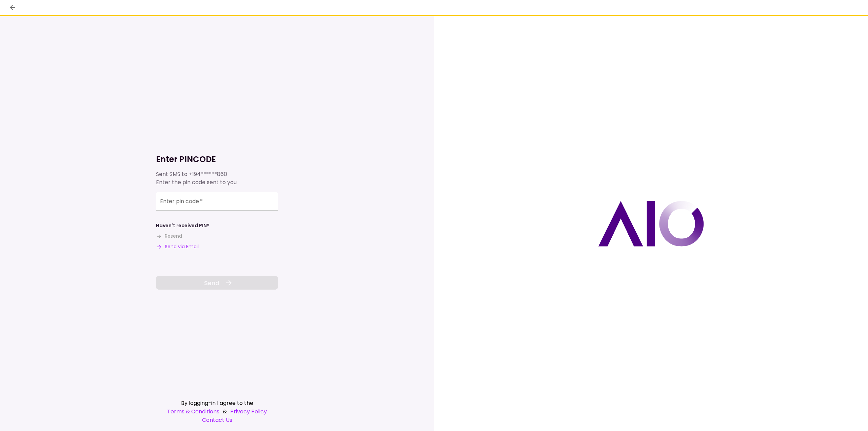 Image resolution: width=868 pixels, height=431 pixels. Describe the element at coordinates (248, 412) in the screenshot. I see `a: Privacy Policy` at that location.